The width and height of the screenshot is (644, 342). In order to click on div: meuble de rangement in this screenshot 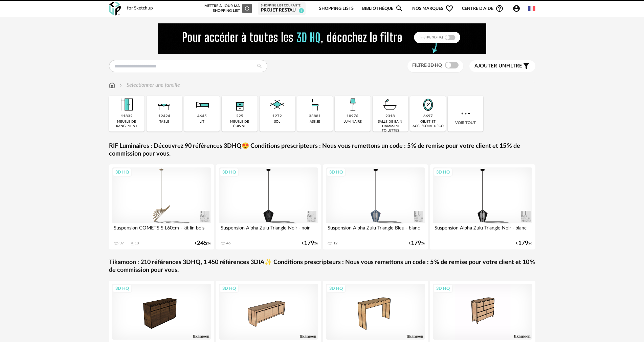, I will do `click(126, 124)`.